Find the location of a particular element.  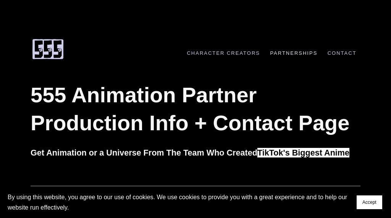

button: Accept is located at coordinates (370, 202).